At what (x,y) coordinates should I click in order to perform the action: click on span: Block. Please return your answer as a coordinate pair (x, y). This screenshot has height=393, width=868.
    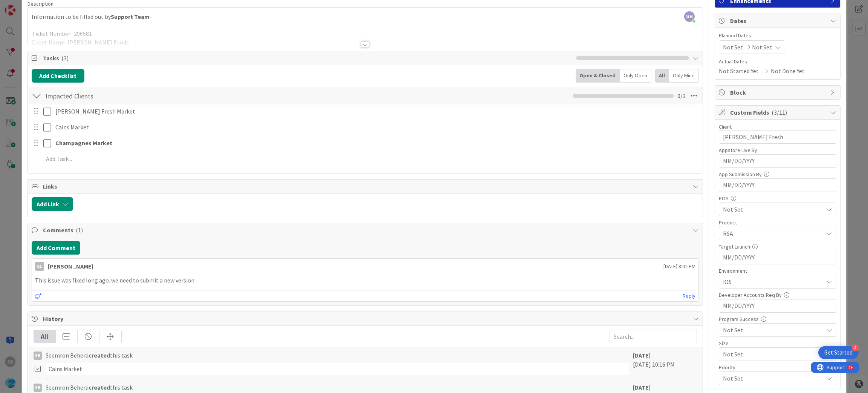
    Looking at the image, I should click on (779, 92).